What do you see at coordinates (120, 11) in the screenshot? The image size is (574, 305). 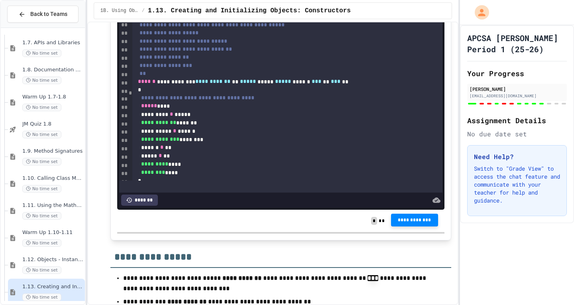 I see `span: 1B. Using Objects` at bounding box center [120, 11].